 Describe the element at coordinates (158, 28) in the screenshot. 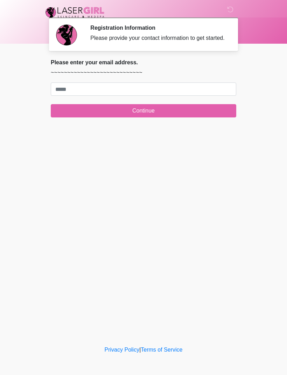

I see `h2: Registration Information` at that location.